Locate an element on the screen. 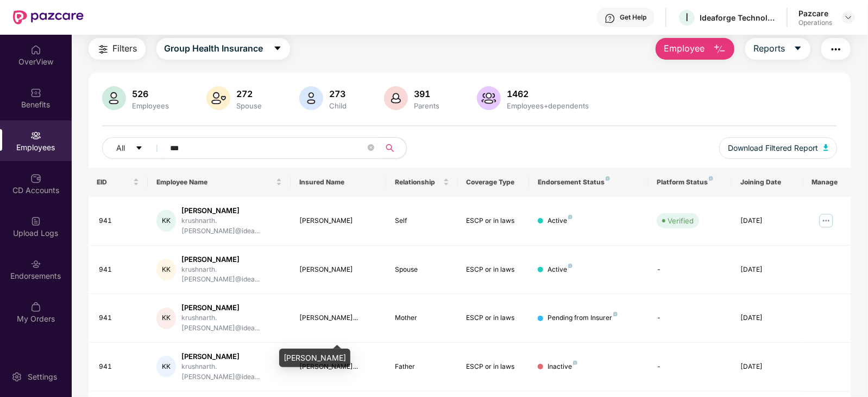  span: All is located at coordinates (121, 149).